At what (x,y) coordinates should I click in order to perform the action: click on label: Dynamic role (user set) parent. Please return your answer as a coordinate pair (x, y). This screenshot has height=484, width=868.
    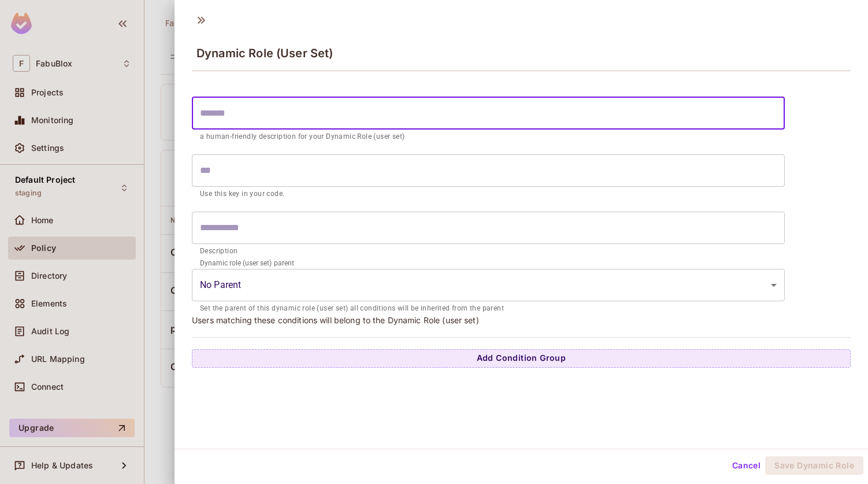
    Looking at the image, I should click on (247, 262).